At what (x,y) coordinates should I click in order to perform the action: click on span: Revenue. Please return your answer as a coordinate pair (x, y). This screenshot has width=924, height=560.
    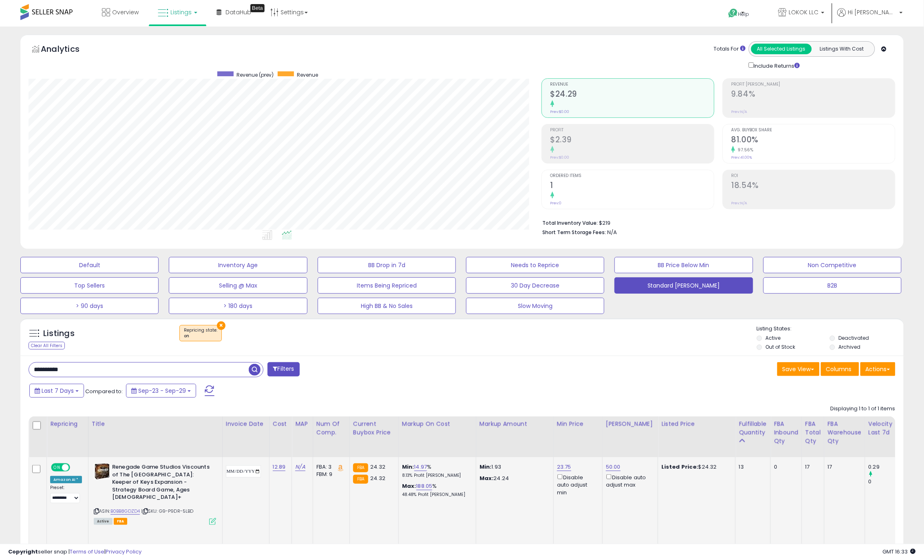
    Looking at the image, I should click on (632, 84).